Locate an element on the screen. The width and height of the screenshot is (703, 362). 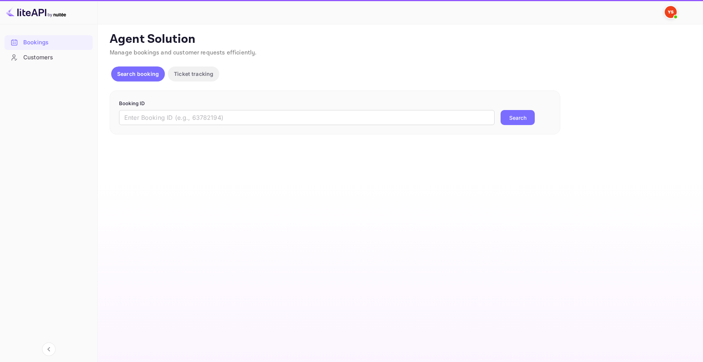
p: Booking ID is located at coordinates (335, 104).